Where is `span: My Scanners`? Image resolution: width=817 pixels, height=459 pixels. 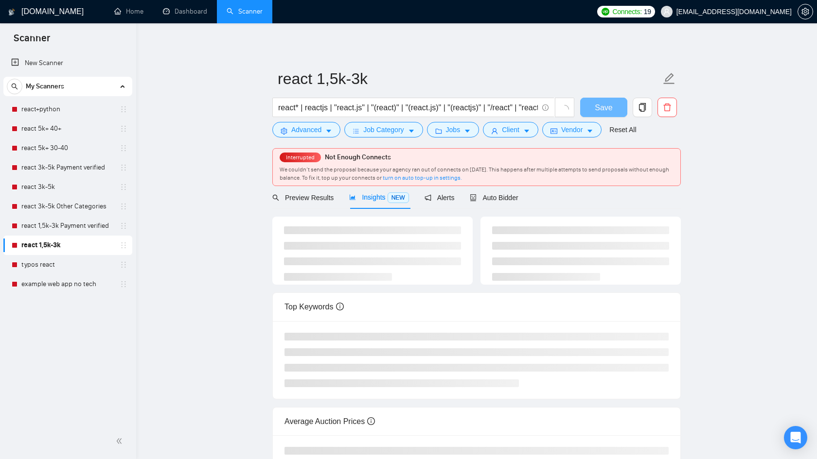 span: My Scanners is located at coordinates (45, 87).